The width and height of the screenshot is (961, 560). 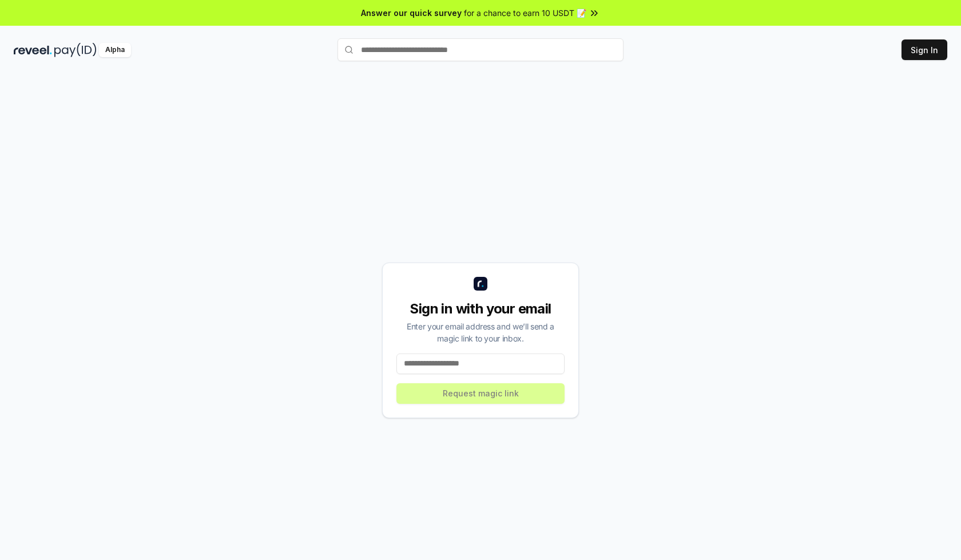 What do you see at coordinates (481, 332) in the screenshot?
I see `div: Enter your email address and we’ll send a magic link to your inbox.` at bounding box center [481, 332].